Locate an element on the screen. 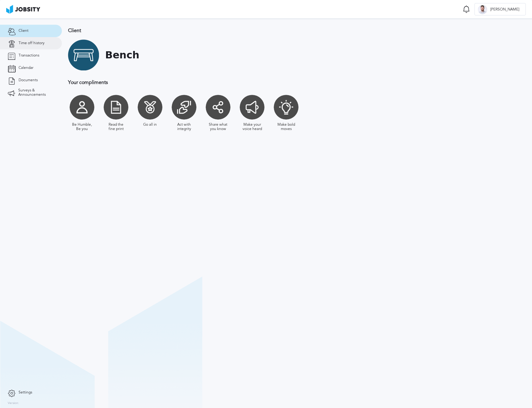 This screenshot has height=408, width=532. h3: Client is located at coordinates (236, 30).